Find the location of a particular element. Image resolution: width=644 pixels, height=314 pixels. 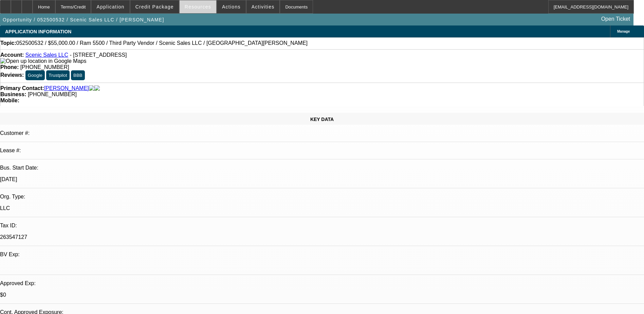

img: Open up location in Google Maps is located at coordinates (43, 61).